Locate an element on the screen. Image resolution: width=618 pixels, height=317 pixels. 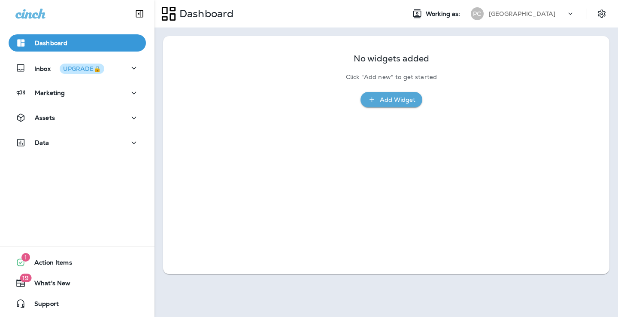
span: 1 is located at coordinates (26, 257).